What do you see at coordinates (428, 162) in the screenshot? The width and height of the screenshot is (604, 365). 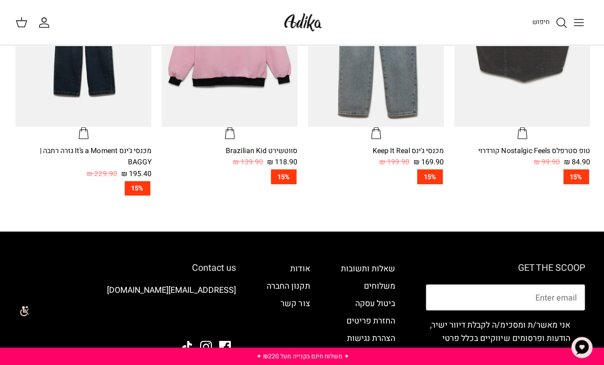 I see `span: 169.90 ₪` at bounding box center [428, 162].